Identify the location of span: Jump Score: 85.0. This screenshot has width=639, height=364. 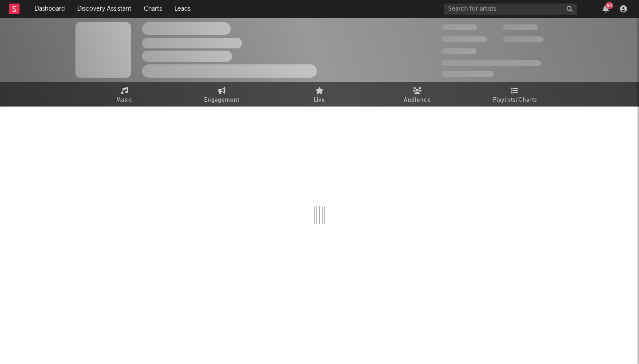
(468, 74).